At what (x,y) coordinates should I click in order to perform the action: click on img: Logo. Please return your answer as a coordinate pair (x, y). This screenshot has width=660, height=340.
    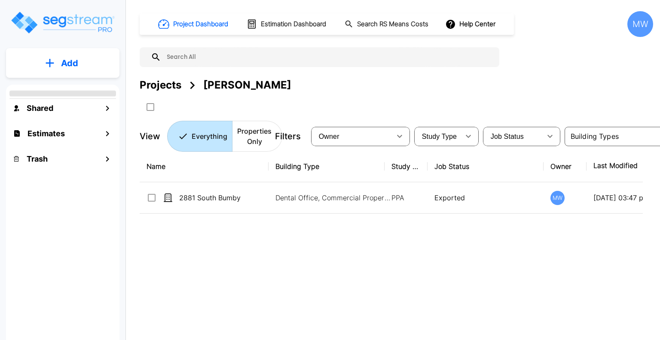
    Looking at the image, I should click on (62, 22).